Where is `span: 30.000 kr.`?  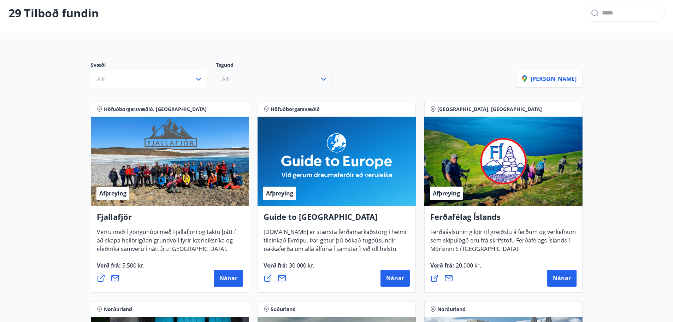 span: 30.000 kr. is located at coordinates (301, 265).